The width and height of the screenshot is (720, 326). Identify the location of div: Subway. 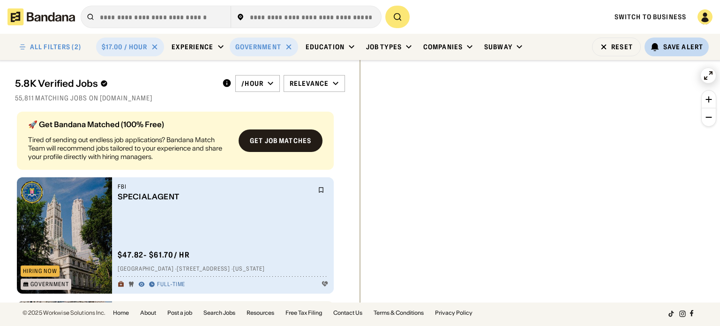
(498, 47).